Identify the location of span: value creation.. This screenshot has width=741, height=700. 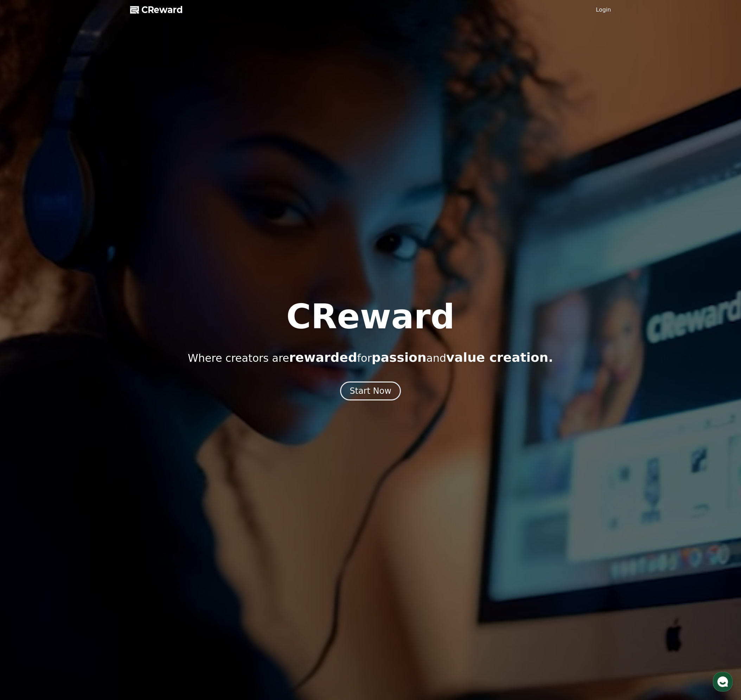
(499, 357).